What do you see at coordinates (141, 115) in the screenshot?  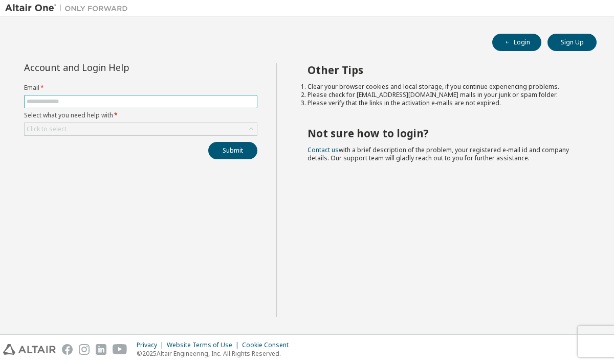 I see `label: Select what you need help with` at bounding box center [141, 115].